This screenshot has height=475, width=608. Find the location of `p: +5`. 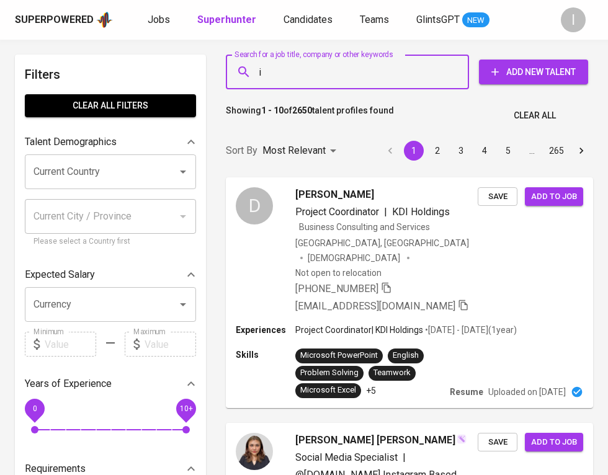

p: +5 is located at coordinates (371, 391).